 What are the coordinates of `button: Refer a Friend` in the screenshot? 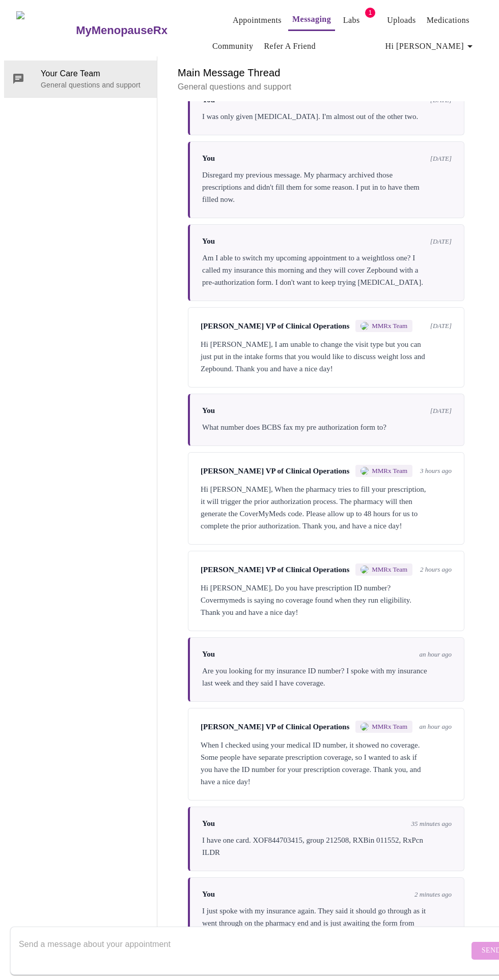 It's located at (290, 47).